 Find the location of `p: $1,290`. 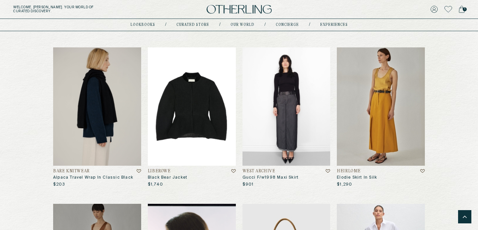

p: $1,290 is located at coordinates (344, 185).